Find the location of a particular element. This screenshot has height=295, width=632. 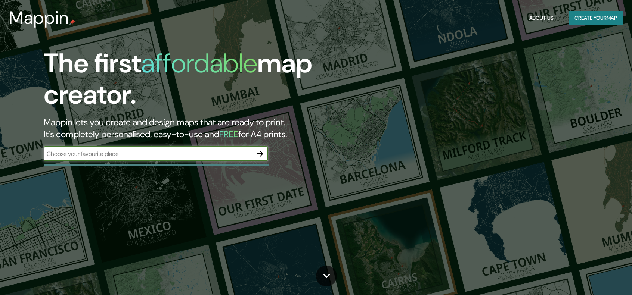

button: About Us is located at coordinates (541, 18).